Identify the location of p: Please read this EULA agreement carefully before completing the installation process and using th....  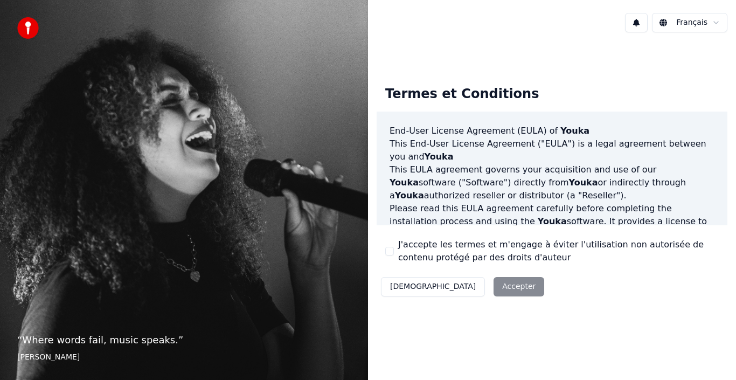
(552, 228).